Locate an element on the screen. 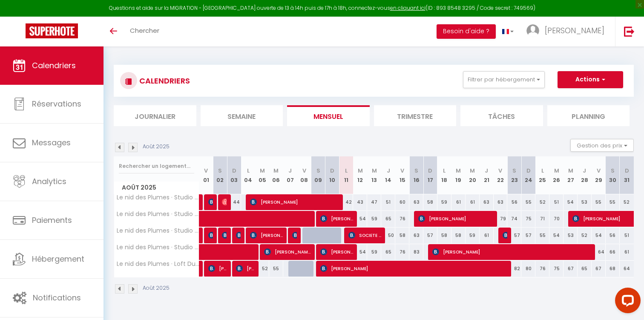  th: 27 is located at coordinates (570, 175).